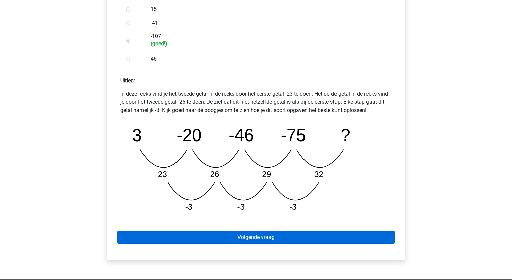 This screenshot has height=280, width=512. I want to click on strong: Uitleg:, so click(128, 80).